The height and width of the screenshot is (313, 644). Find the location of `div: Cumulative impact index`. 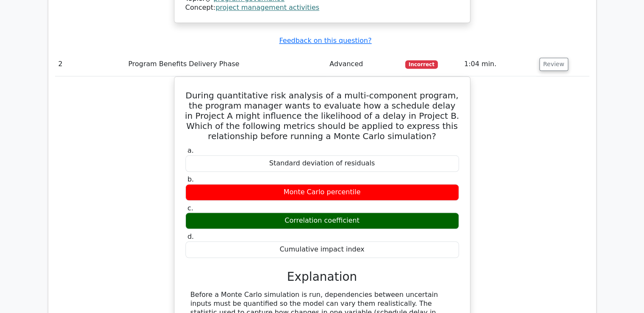

div: Cumulative impact index is located at coordinates (322, 249).